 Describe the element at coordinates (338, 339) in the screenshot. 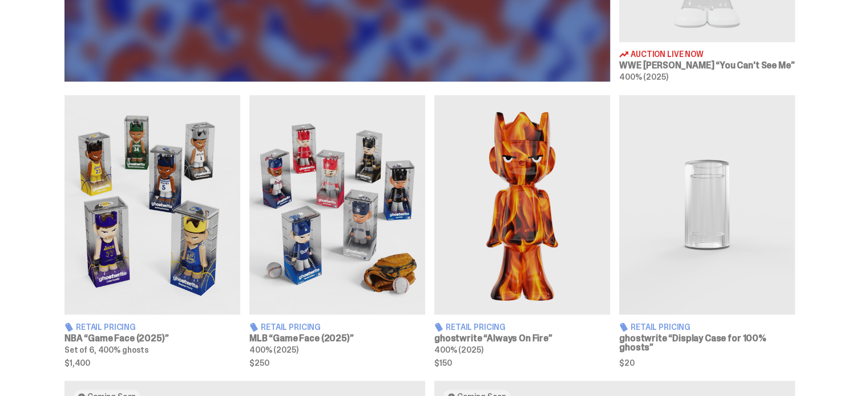

I see `h3: MLB “Game Face (2025)”` at that location.